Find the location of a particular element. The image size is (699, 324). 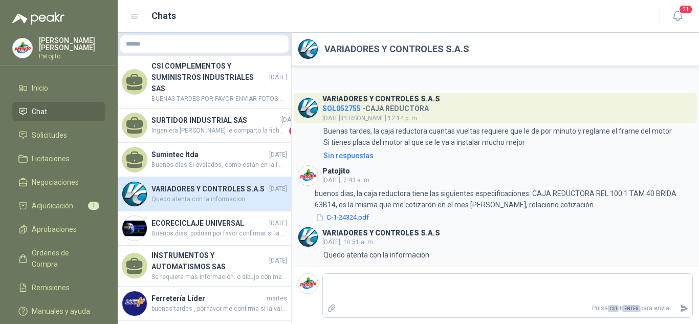

a: Adjudicación1 is located at coordinates (59, 206).